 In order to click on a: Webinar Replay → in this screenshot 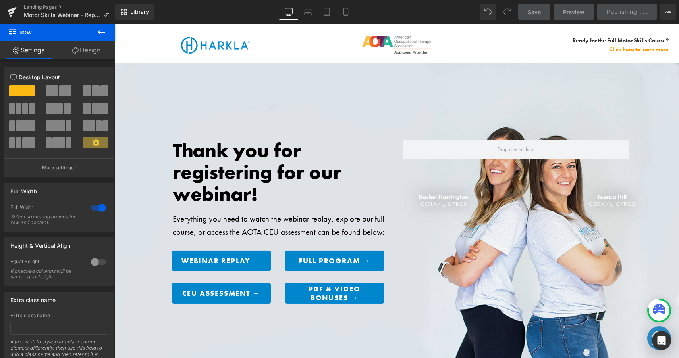, I will do `click(106, 237)`.